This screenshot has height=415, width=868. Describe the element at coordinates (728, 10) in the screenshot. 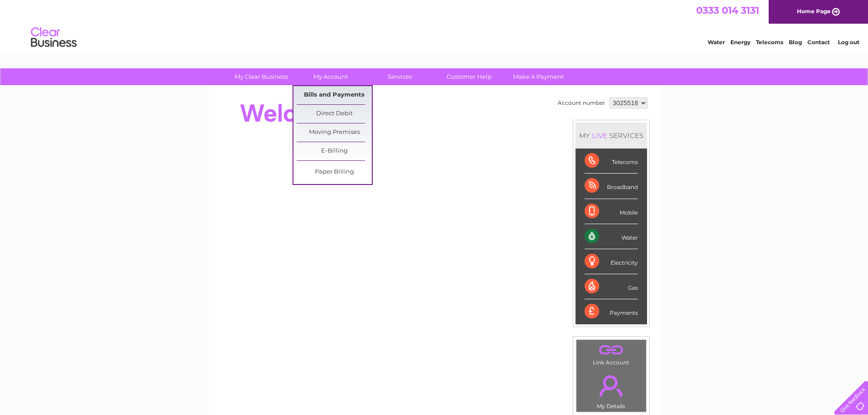

I see `a: 0333 014 3131` at that location.